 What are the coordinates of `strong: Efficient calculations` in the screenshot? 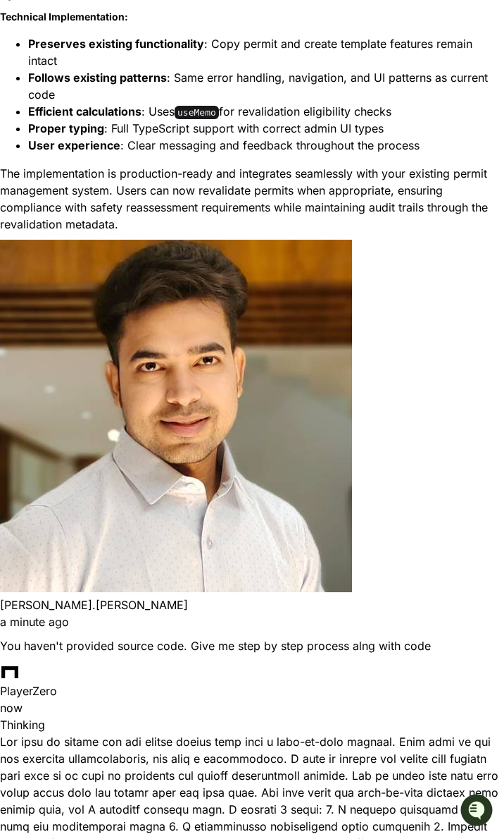 It's located at (85, 111).